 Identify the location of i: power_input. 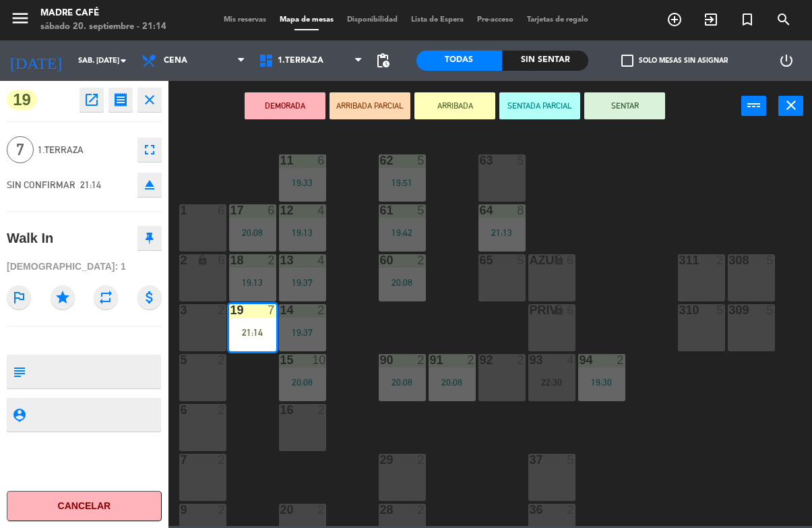
(754, 106).